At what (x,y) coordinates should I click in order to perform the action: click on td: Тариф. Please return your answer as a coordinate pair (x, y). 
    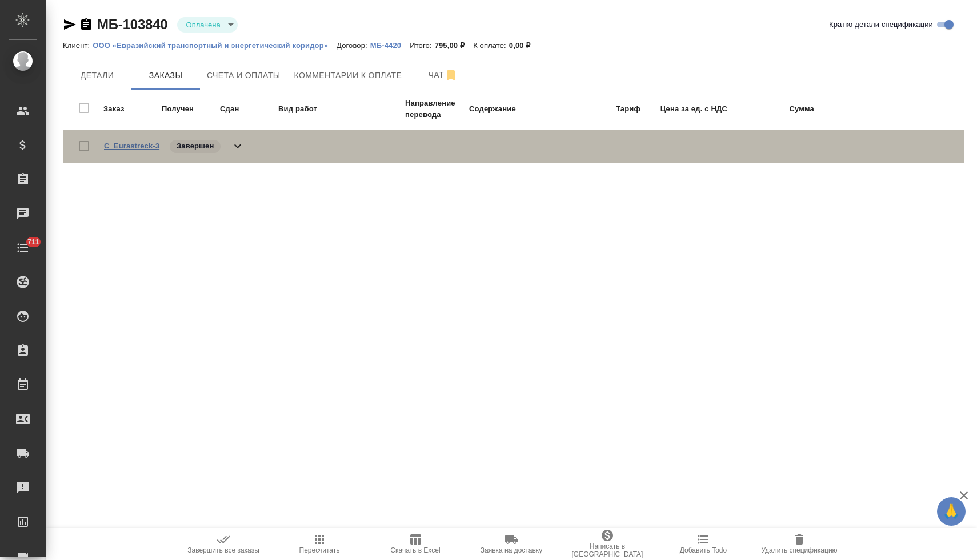
    Looking at the image, I should click on (600, 109).